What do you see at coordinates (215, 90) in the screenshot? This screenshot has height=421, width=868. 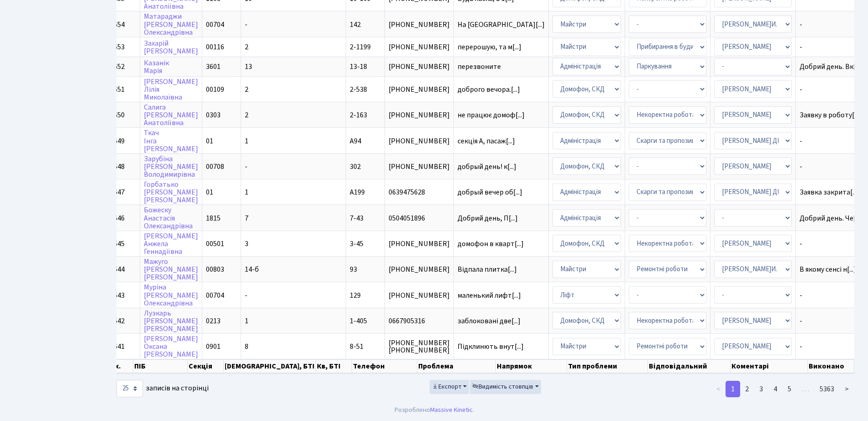 I see `span: 00109` at bounding box center [215, 90].